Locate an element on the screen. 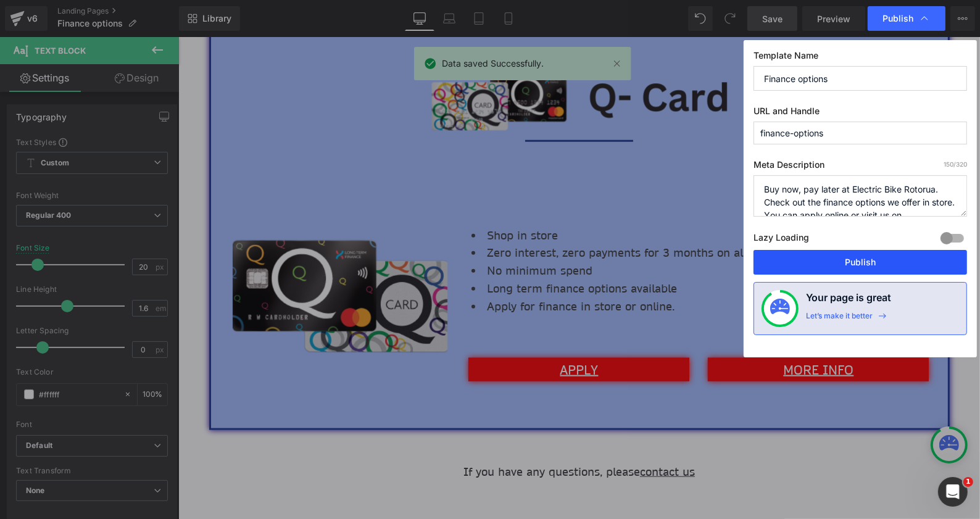  a: contact us is located at coordinates (489, 435).